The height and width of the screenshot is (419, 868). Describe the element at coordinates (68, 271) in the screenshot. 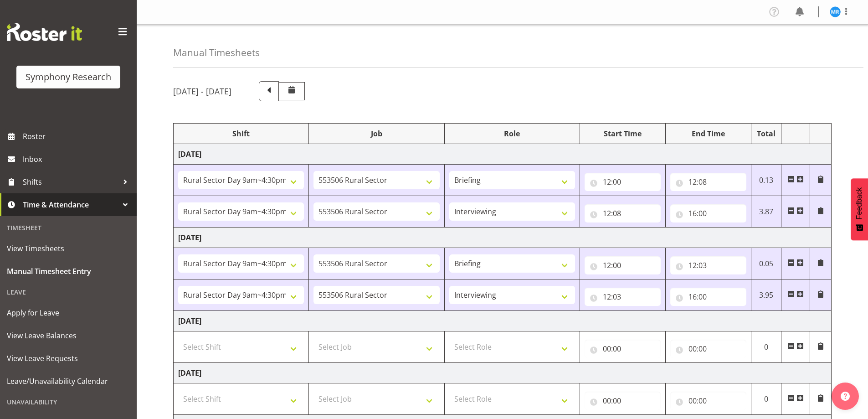

I see `span: Manual Timesheet Entry` at that location.